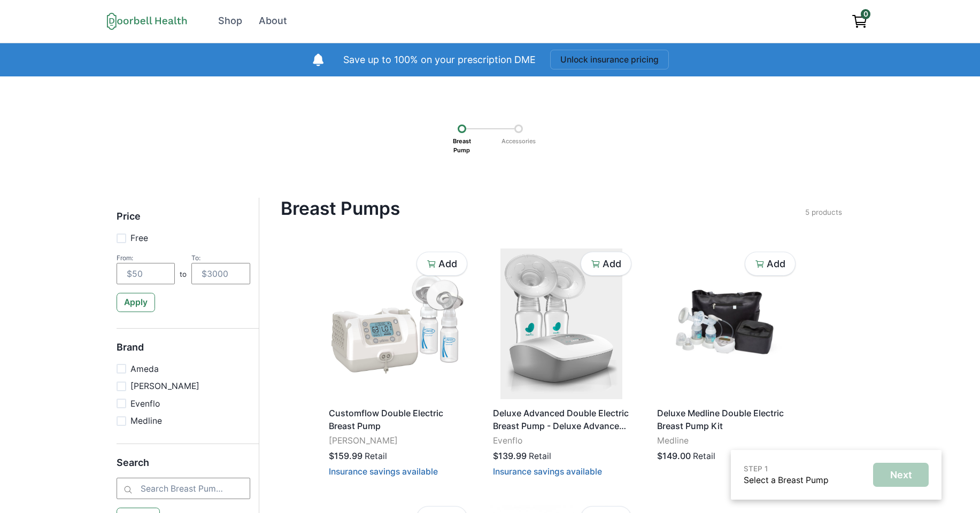 The image size is (980, 513). I want to click on p: $159.99, so click(346, 456).